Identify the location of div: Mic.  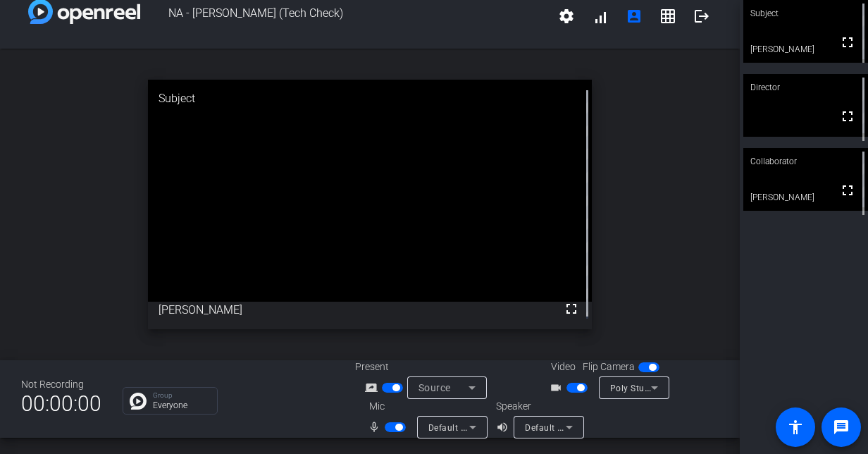
(425, 406).